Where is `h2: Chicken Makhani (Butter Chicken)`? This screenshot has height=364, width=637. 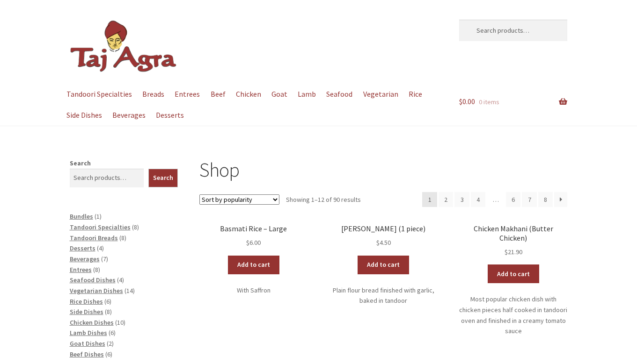
h2: Chicken Makhani (Butter Chicken) is located at coordinates (513, 233).